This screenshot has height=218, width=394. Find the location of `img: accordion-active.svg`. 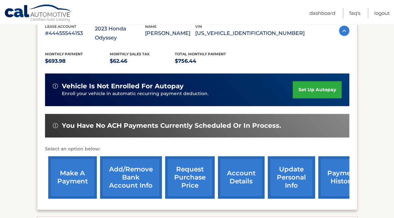

img: accordion-active.svg is located at coordinates (344, 31).